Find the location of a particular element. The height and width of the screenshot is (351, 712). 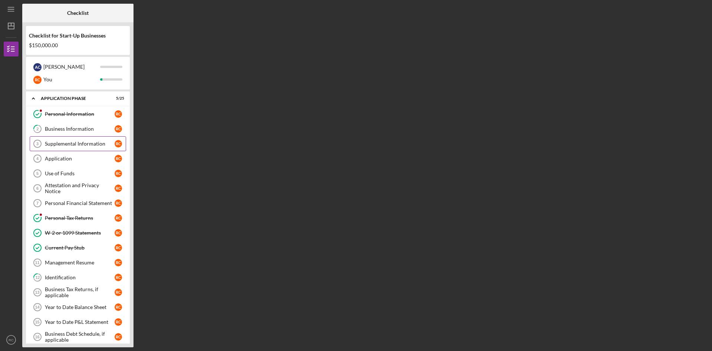

div: Personal Information is located at coordinates (80, 114).